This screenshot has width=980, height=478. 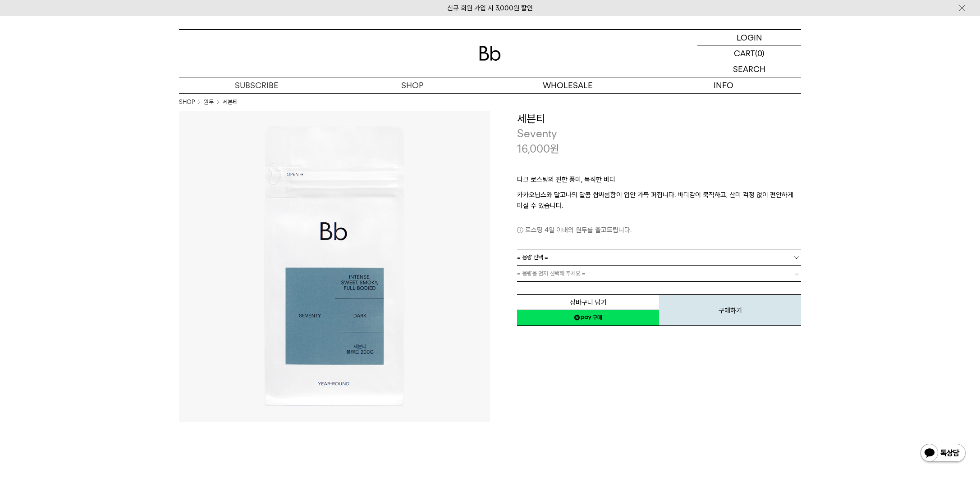 I want to click on p: WHOLESALE, so click(x=568, y=85).